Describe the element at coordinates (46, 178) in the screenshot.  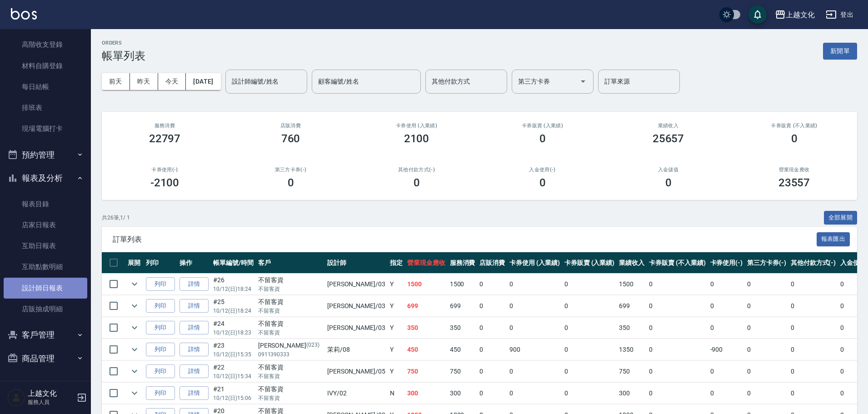
I see `button: 報表及分析` at that location.